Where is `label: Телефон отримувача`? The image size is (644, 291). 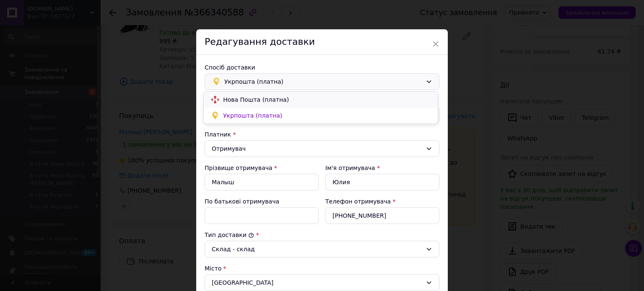
label: Телефон отримувача is located at coordinates (358, 202).